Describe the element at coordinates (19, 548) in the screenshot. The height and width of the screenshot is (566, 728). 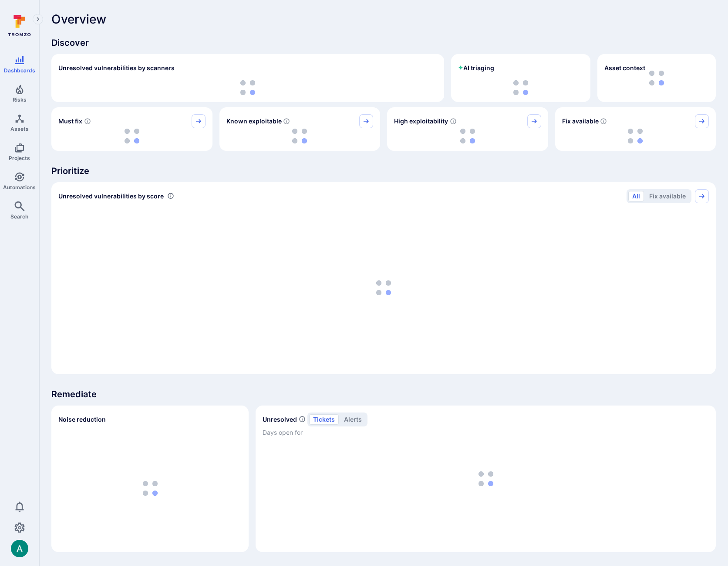
I see `img: ACg8ocLSa5mPYBaXNx3eFu_EmspyJX0laNWN7cXOFirfQ7srZveEpg=s96-c` at that location.